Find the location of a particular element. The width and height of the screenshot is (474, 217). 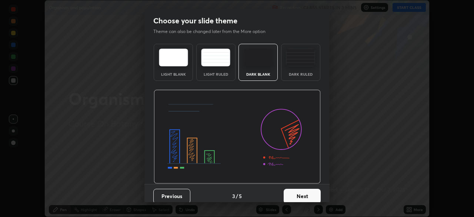

div: Dark Blank is located at coordinates (258, 74).